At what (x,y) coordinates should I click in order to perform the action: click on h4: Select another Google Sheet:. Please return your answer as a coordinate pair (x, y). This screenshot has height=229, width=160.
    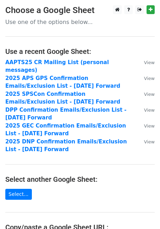
    Looking at the image, I should click on (80, 180).